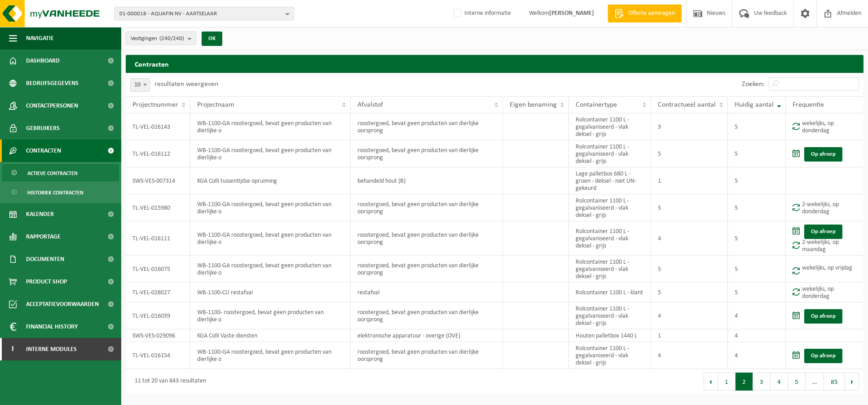 The image size is (868, 405). Describe the element at coordinates (158, 269) in the screenshot. I see `td: TL-VEL-016075` at that location.